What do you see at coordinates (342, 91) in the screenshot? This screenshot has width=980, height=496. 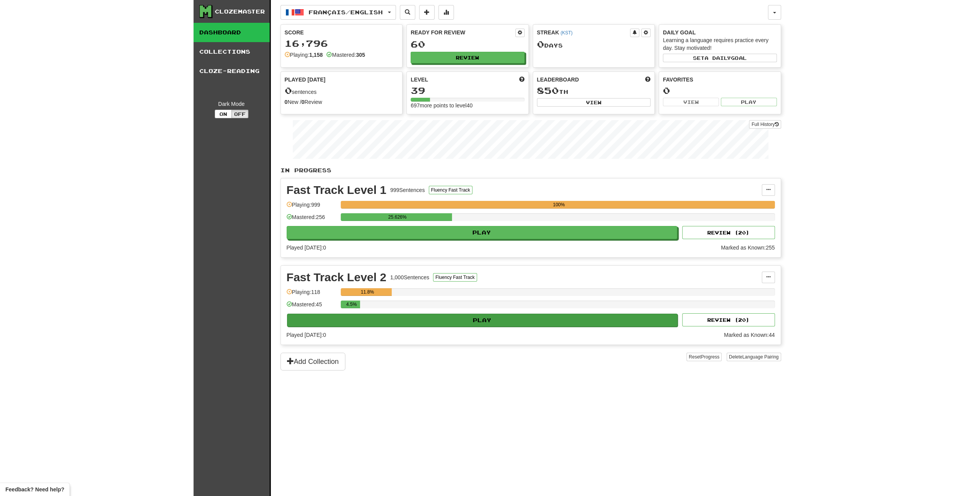 I see `div: sentences` at bounding box center [342, 91].